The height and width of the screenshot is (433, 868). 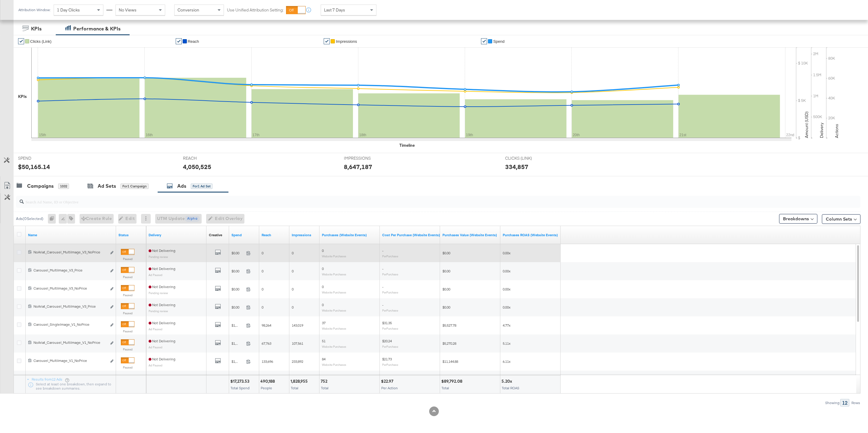 What do you see at coordinates (237, 344) in the screenshot?
I see `span: $1,032.19` at bounding box center [237, 344].